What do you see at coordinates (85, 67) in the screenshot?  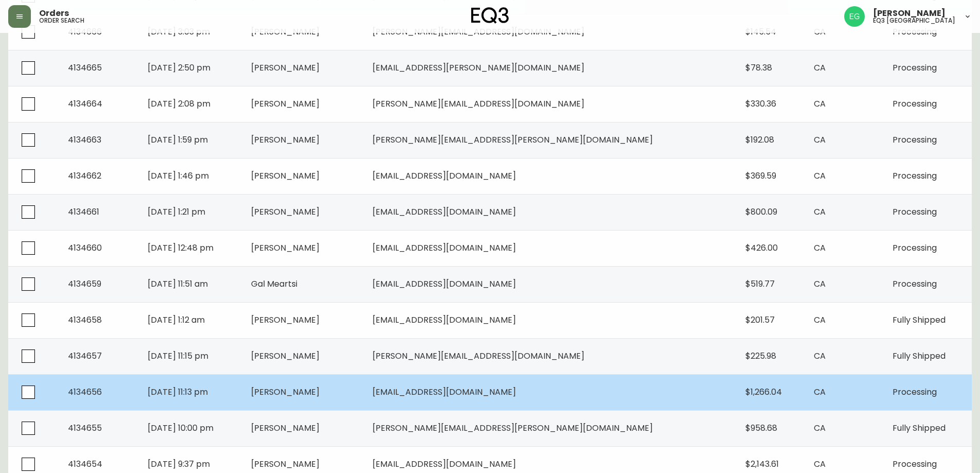 I see `span: 4134665` at bounding box center [85, 67].